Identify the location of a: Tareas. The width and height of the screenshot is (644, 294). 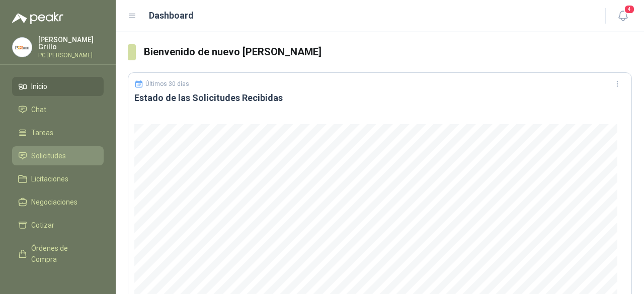
(58, 132).